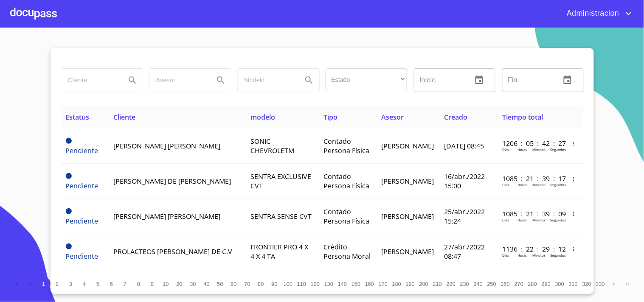 The height and width of the screenshot is (302, 644). What do you see at coordinates (247, 283) in the screenshot?
I see `span: 70` at bounding box center [247, 283].